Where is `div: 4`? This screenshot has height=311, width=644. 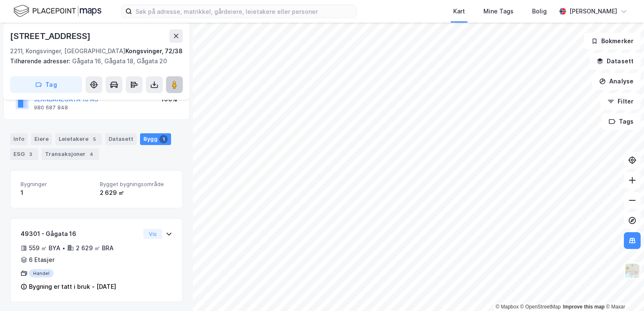
div: 4 is located at coordinates (92, 154).